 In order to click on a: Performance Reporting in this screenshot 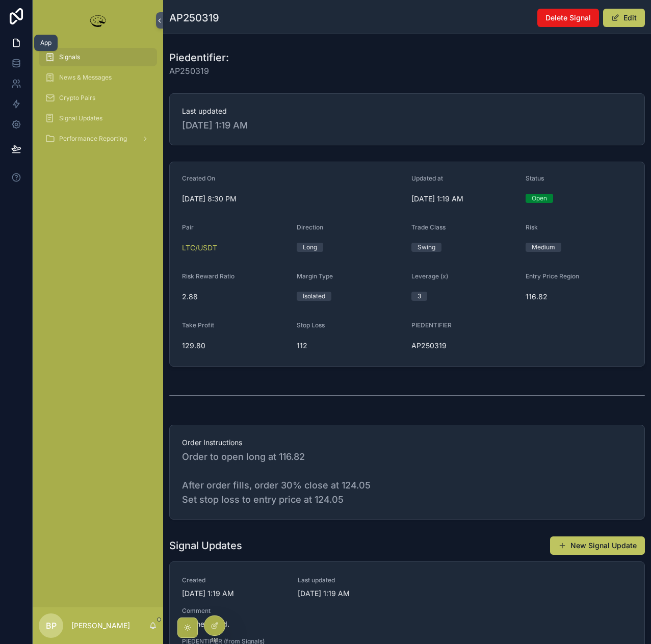, I will do `click(98, 139)`.